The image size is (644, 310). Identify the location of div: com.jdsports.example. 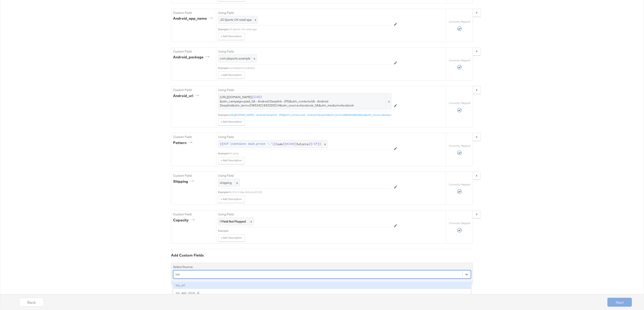
(310, 68).